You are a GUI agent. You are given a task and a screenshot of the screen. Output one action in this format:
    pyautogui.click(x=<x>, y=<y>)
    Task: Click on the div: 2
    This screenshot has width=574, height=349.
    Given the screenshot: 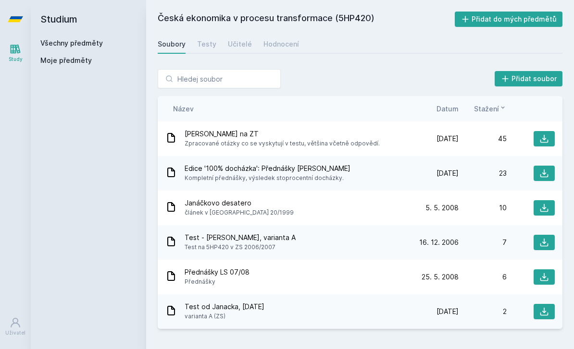 What is the action you would take?
    pyautogui.click(x=483, y=312)
    